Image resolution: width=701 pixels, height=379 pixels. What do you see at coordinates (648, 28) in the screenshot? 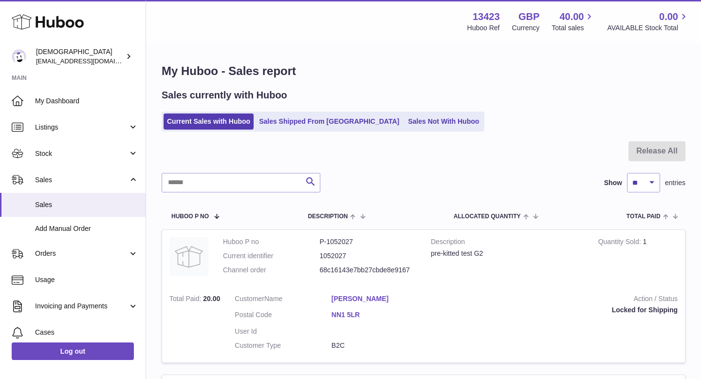
I see `span: AVAILABLE Stock Total` at bounding box center [648, 28].